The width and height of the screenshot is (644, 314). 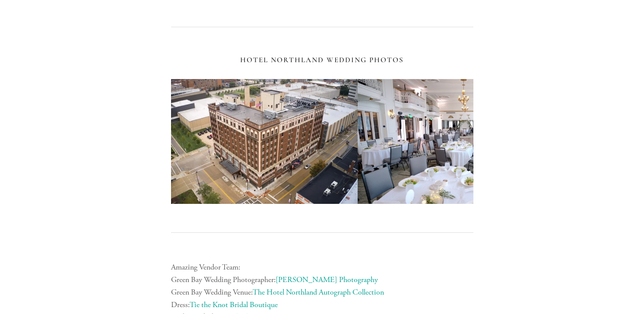 I want to click on a: Tie the Knot Bridal Boutique, so click(x=234, y=305).